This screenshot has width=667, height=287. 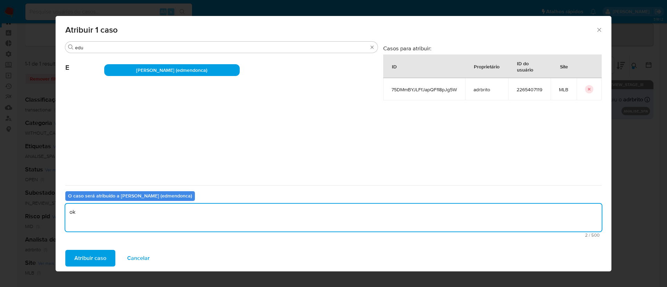 I want to click on button: Cancelar, so click(x=138, y=259).